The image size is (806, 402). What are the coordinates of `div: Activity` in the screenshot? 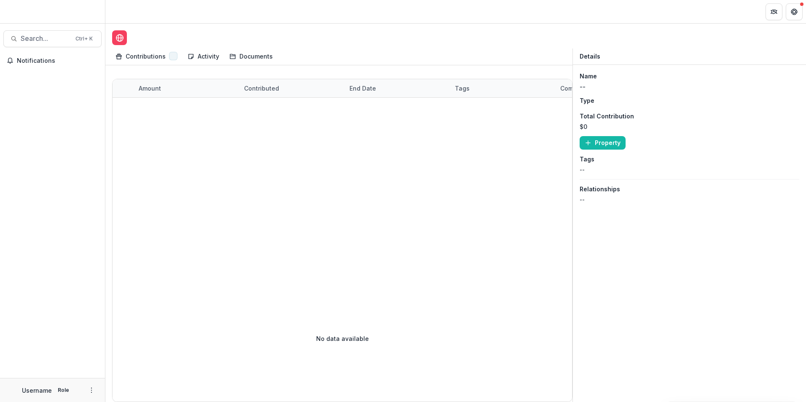 It's located at (203, 56).